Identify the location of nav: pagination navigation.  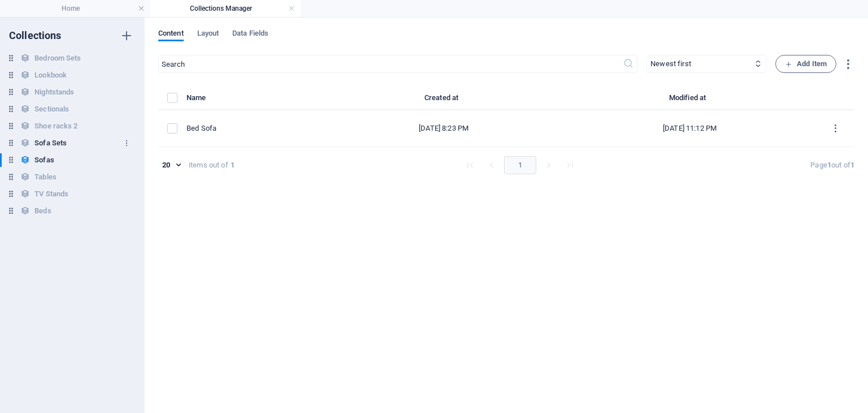
(520, 166).